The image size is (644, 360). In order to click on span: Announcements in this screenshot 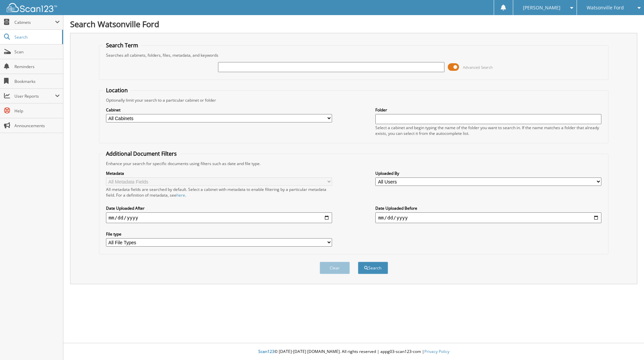, I will do `click(37, 125)`.